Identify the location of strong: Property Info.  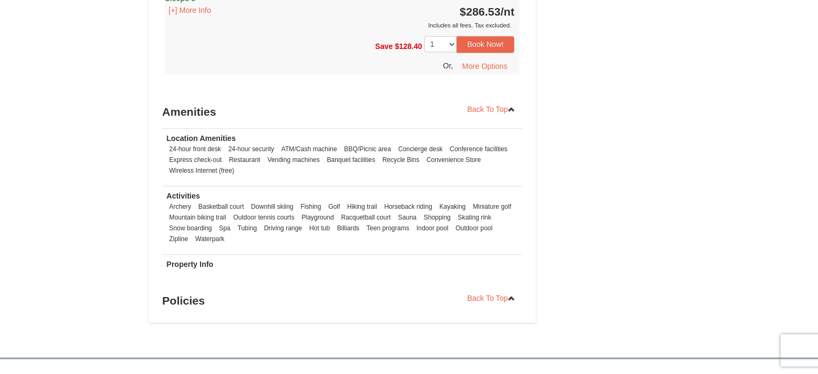
(190, 264).